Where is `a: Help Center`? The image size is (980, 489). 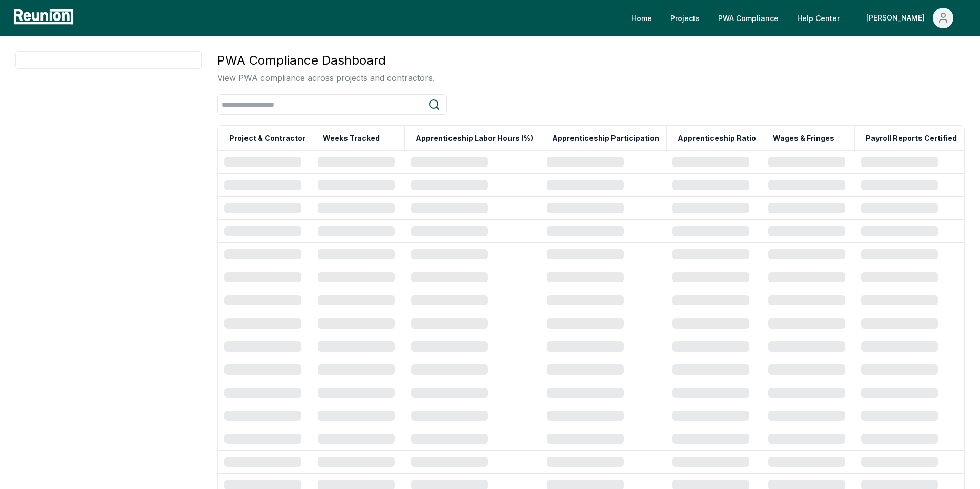 a: Help Center is located at coordinates (818, 18).